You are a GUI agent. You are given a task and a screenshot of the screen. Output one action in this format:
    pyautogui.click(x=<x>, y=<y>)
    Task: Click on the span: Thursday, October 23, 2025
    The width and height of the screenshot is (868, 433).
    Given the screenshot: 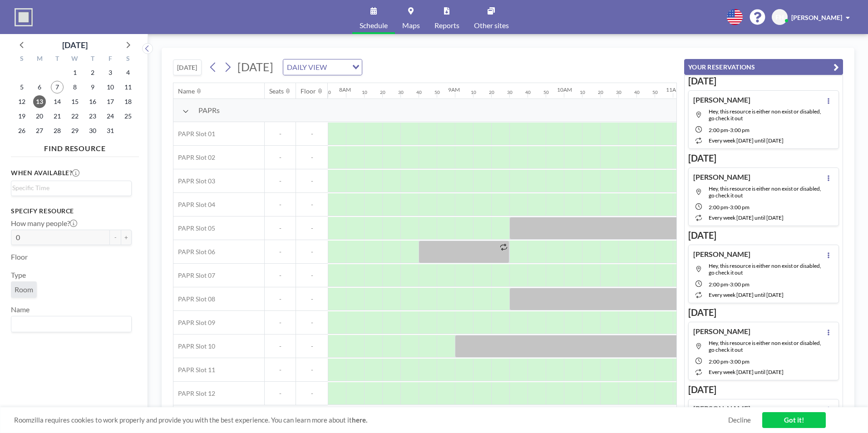 What is the action you would take?
    pyautogui.click(x=92, y=116)
    